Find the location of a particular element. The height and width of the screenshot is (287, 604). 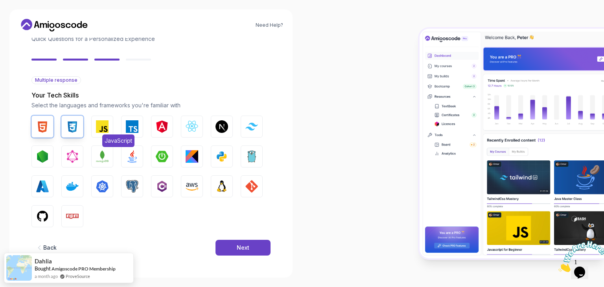

img: C# is located at coordinates (162, 186).